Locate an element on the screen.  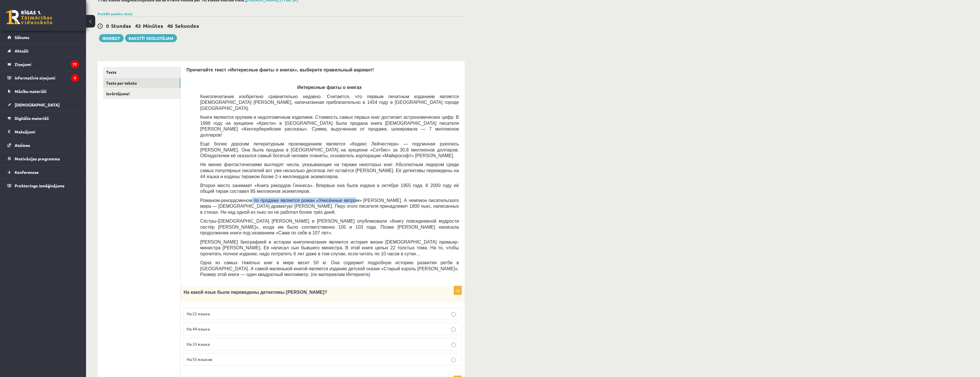
span: Motivācijas programma is located at coordinates (37, 158).